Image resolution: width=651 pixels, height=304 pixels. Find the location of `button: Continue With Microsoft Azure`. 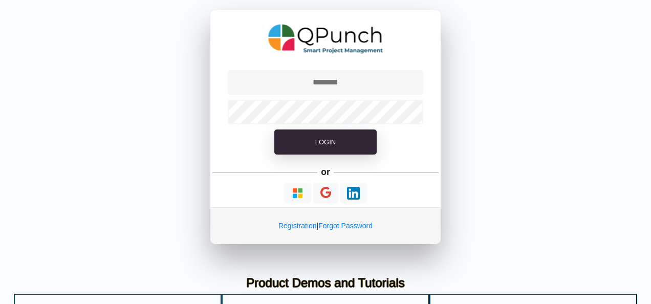

button: Continue With Microsoft Azure is located at coordinates (297, 193).